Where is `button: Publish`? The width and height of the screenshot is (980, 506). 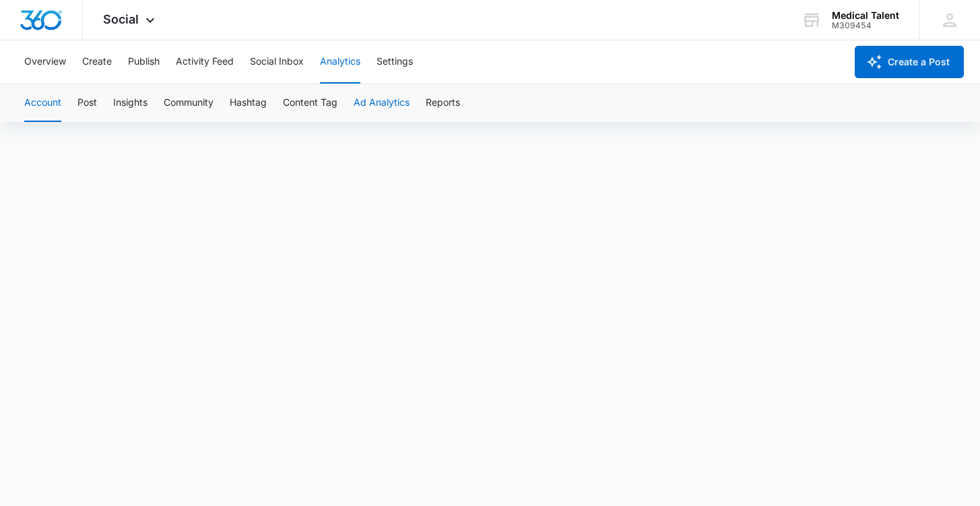 button: Publish is located at coordinates (143, 62).